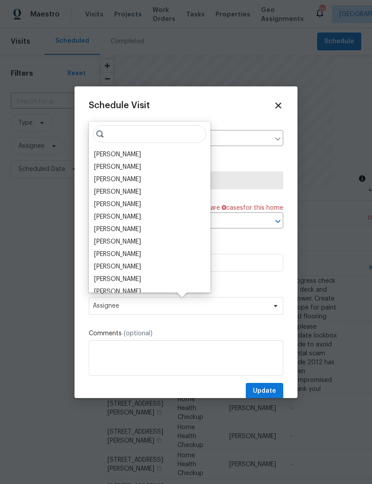  What do you see at coordinates (264, 391) in the screenshot?
I see `button: Update` at bounding box center [264, 391].